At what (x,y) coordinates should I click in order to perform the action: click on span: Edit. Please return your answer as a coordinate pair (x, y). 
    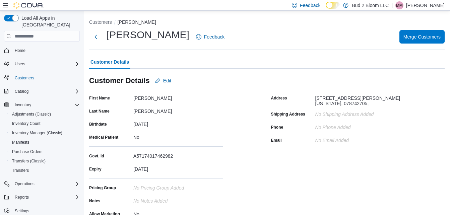
    Looking at the image, I should click on (167, 81).